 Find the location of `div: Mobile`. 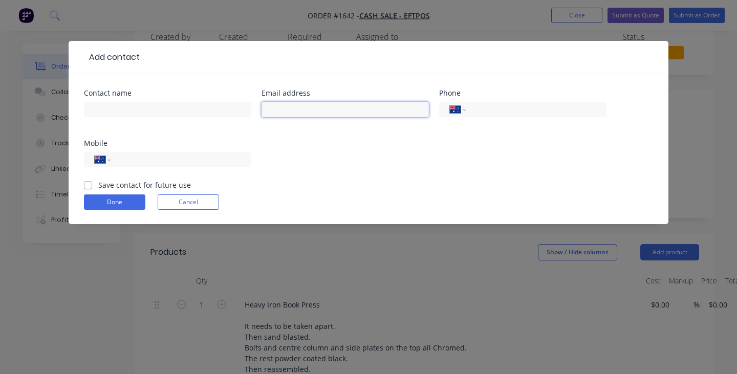

div: Mobile is located at coordinates (167, 143).